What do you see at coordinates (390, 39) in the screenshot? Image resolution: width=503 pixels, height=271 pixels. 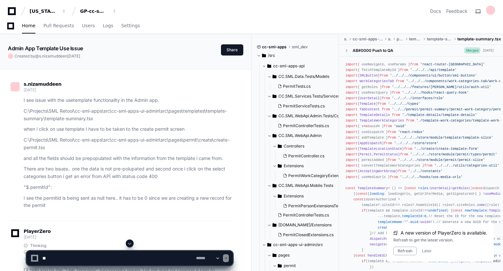 I see `span: src` at bounding box center [390, 39].